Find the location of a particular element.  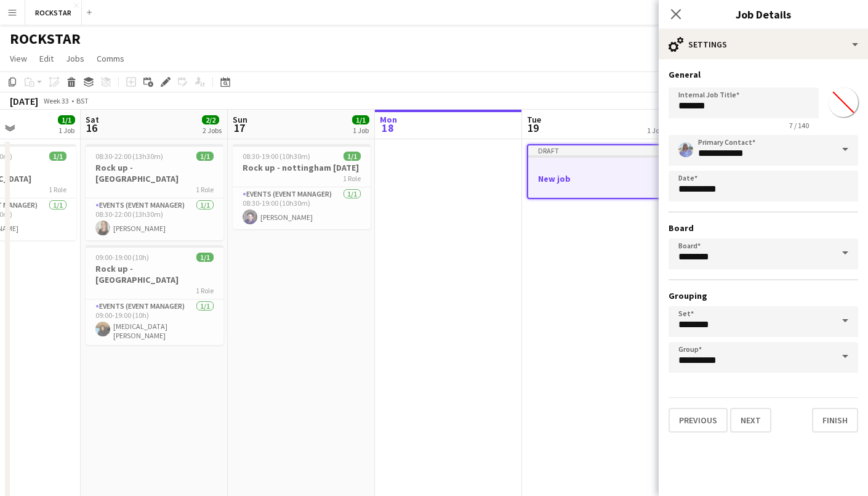

button: Finish is located at coordinates (835, 420).